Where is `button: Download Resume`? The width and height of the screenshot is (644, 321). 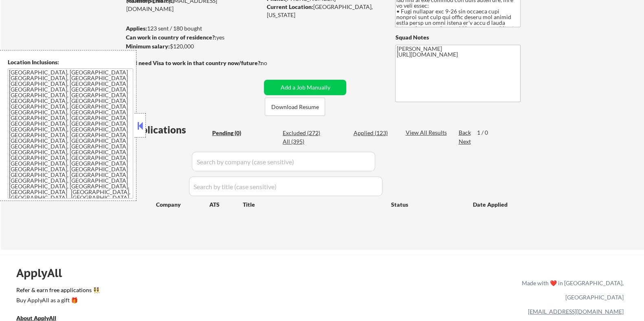
button: Download Resume is located at coordinates (295, 107).